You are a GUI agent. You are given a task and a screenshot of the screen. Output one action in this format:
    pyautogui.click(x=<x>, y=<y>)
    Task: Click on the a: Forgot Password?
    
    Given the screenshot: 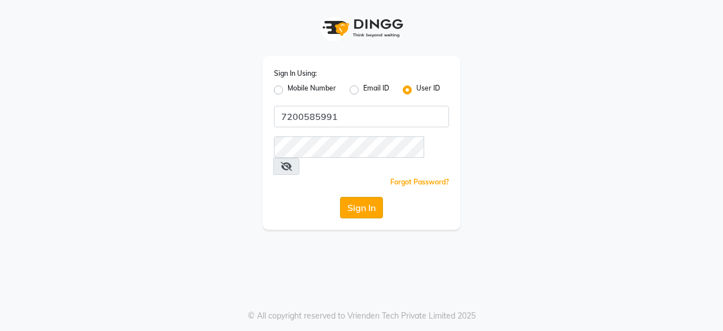 What is the action you would take?
    pyautogui.click(x=420, y=181)
    